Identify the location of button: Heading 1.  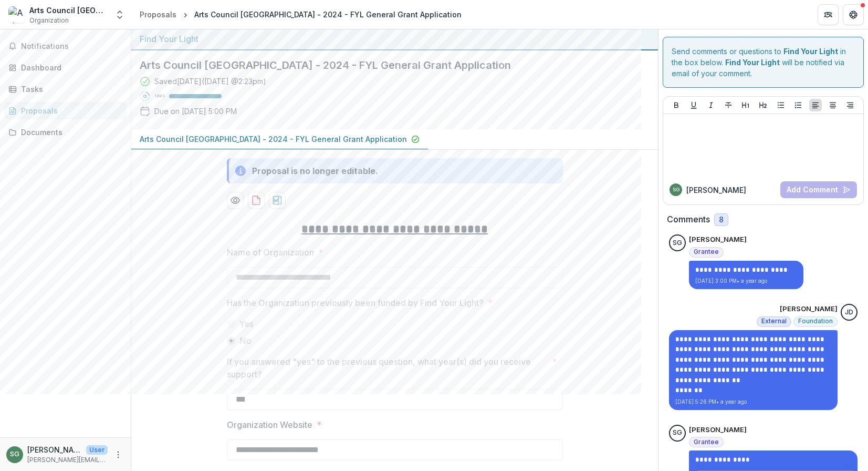
(745, 105).